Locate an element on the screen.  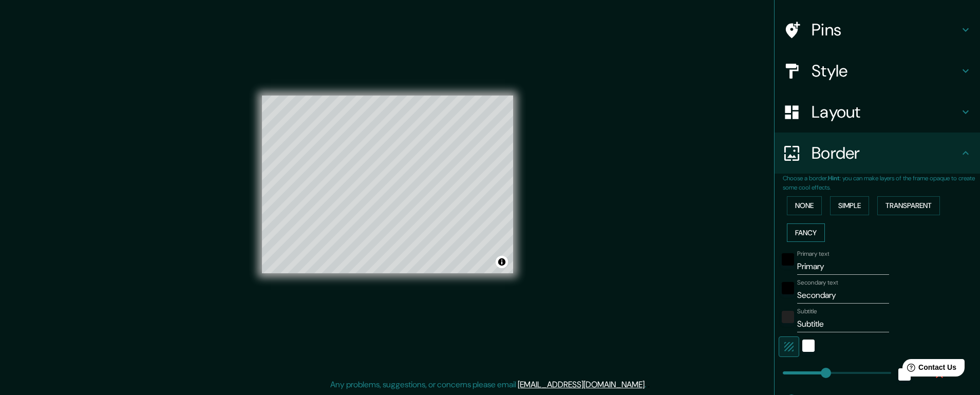
p: Choose a border. : you can make layers of the frame opaque to create some cool effects. is located at coordinates (881, 183).